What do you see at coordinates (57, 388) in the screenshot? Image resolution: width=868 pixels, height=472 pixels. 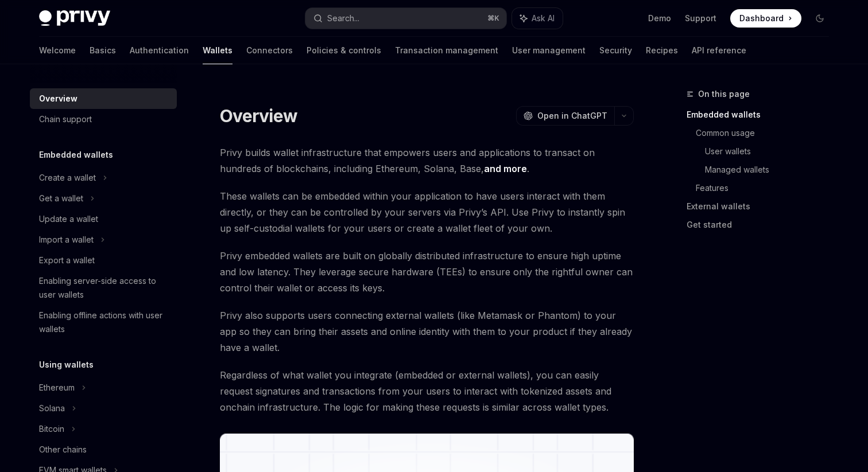 I see `div: Ethereum` at bounding box center [57, 388].